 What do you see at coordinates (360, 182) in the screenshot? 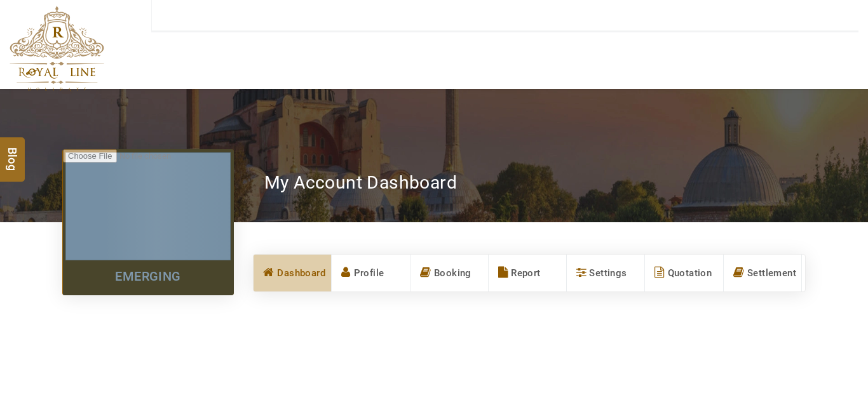
I see `h2: My Account Dashboard` at bounding box center [360, 182].